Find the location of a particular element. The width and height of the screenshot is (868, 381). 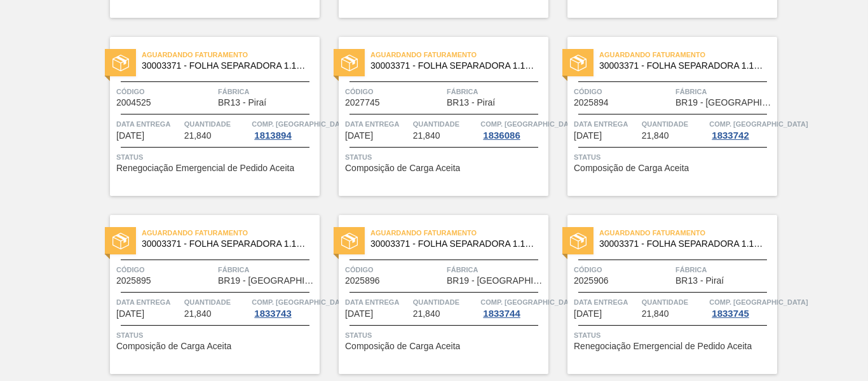

span: 09/10/2025 is located at coordinates (359, 135).